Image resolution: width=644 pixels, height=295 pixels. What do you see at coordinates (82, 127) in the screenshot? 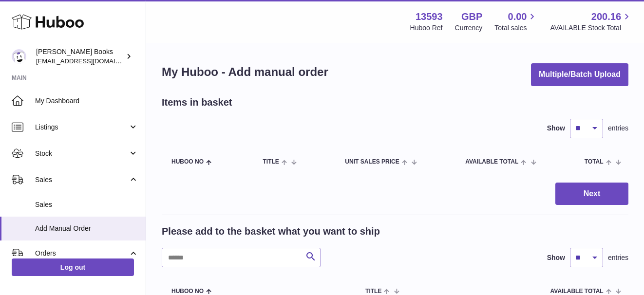
I see `span: Listings` at bounding box center [82, 127].